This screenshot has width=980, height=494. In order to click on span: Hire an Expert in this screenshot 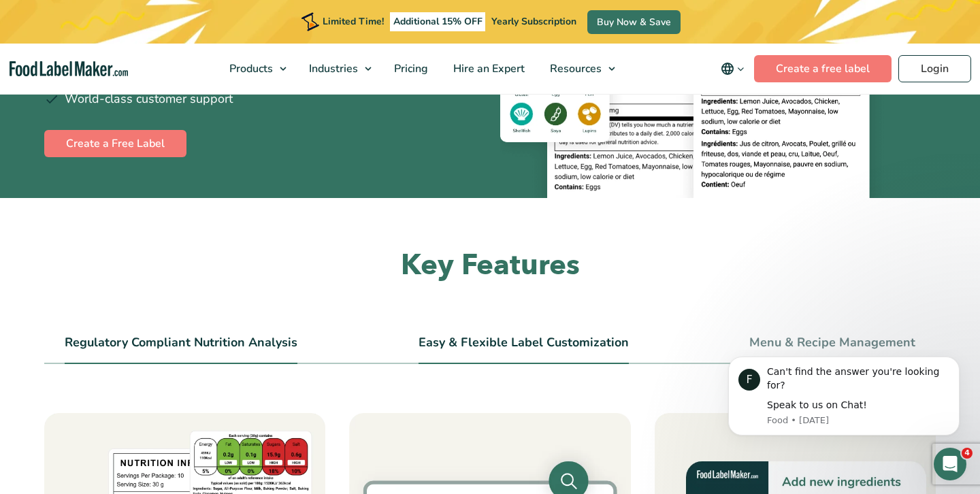, I will do `click(488, 68)`.